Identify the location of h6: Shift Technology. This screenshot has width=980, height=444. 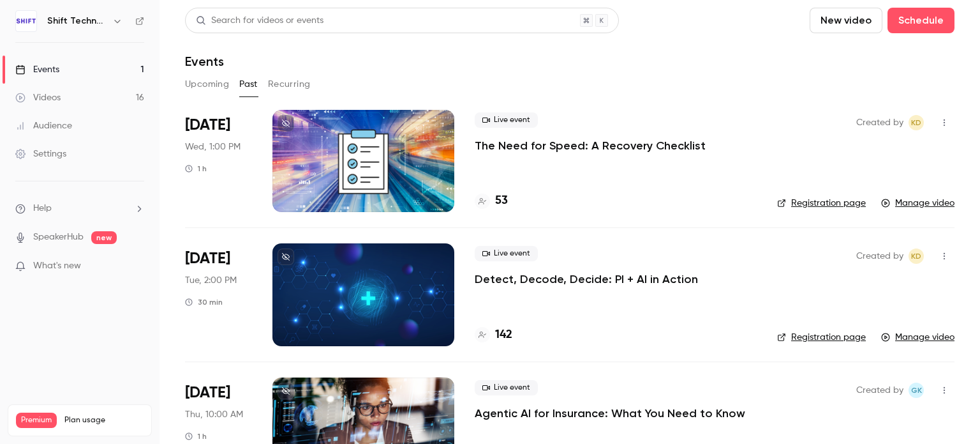
(77, 21).